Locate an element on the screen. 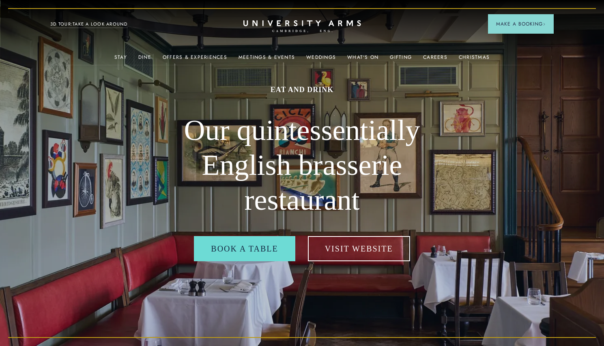  span: Make a Booking is located at coordinates (521, 24).